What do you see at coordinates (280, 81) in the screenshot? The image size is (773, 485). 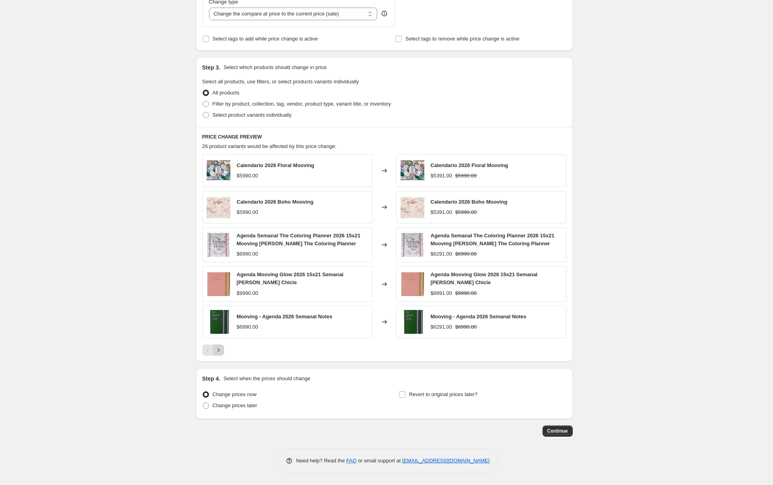 I see `span: Select all products, use filters, or select products variants individually` at bounding box center [280, 81].